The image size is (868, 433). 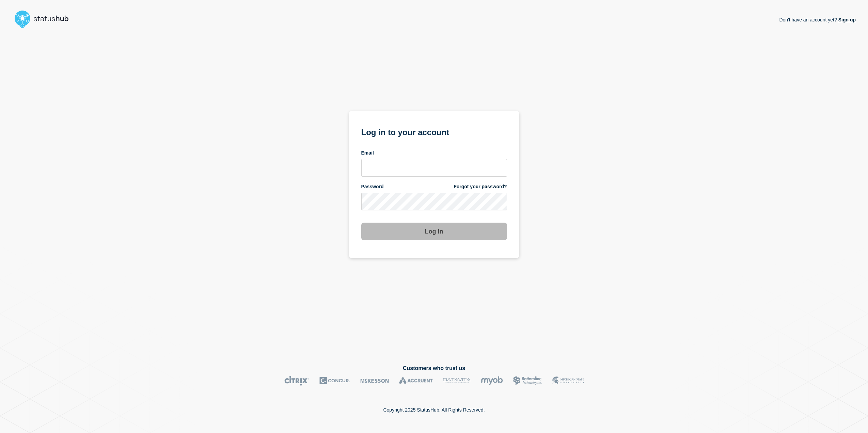 I want to click on img: StatusHub logo, so click(x=44, y=19).